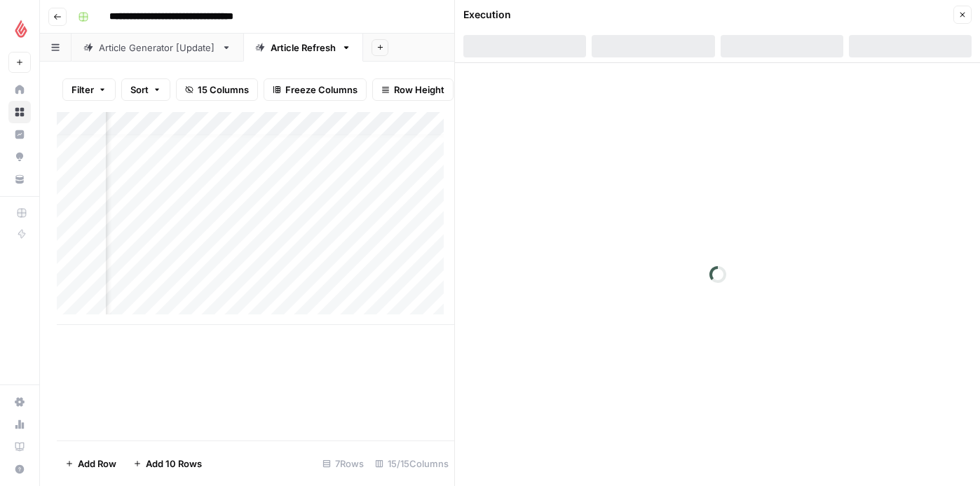  What do you see at coordinates (303, 48) in the screenshot?
I see `div: Article Refresh` at bounding box center [303, 48].